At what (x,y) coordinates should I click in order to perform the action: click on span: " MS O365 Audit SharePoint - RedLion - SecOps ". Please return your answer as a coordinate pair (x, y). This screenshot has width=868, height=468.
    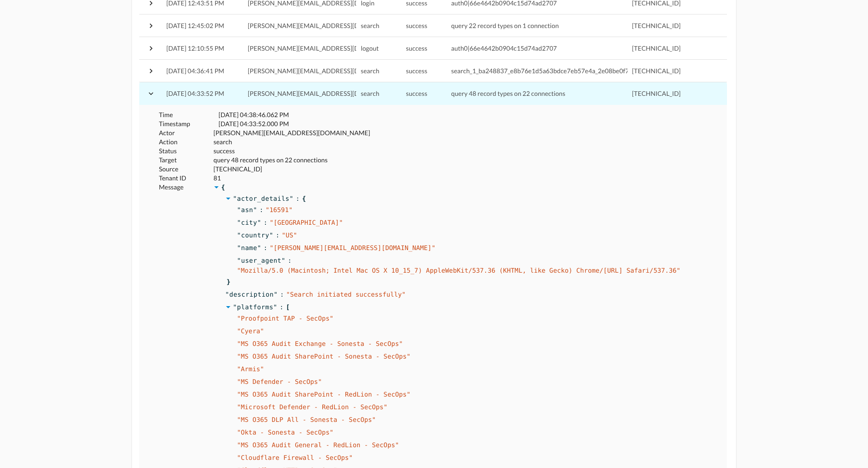
    Looking at the image, I should click on (323, 394).